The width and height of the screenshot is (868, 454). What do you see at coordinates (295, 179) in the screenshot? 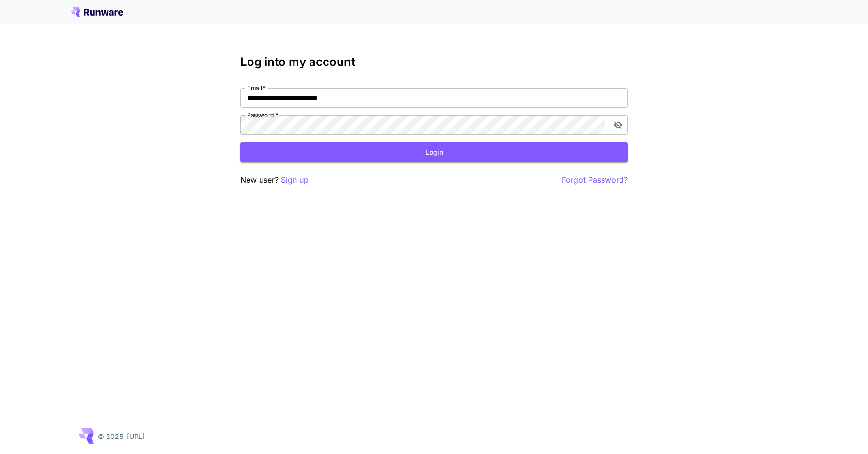
I see `p: Sign up` at bounding box center [295, 179].